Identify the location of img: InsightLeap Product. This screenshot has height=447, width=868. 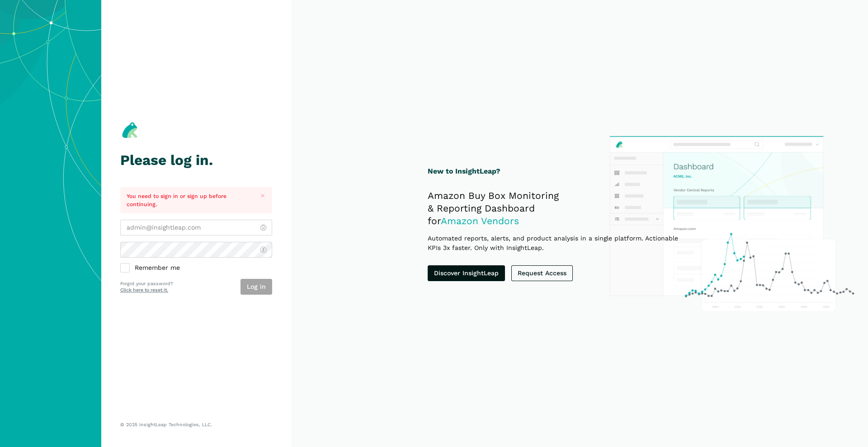
(731, 224).